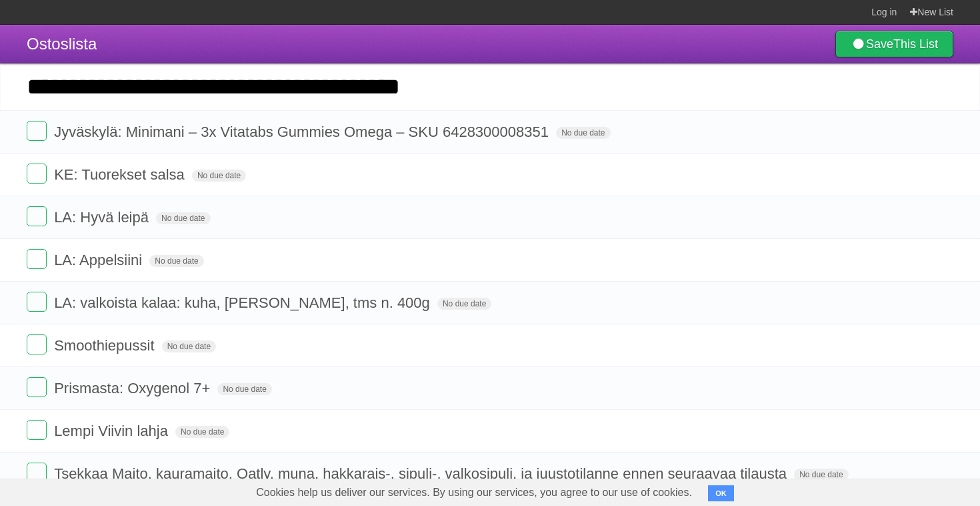  I want to click on b: This List, so click(916, 44).